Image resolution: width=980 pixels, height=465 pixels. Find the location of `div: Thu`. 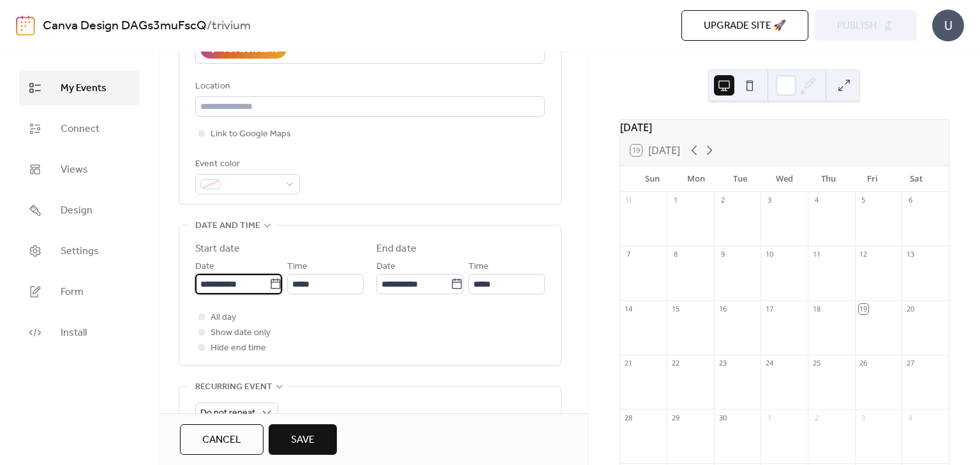

div: Thu is located at coordinates (828, 179).